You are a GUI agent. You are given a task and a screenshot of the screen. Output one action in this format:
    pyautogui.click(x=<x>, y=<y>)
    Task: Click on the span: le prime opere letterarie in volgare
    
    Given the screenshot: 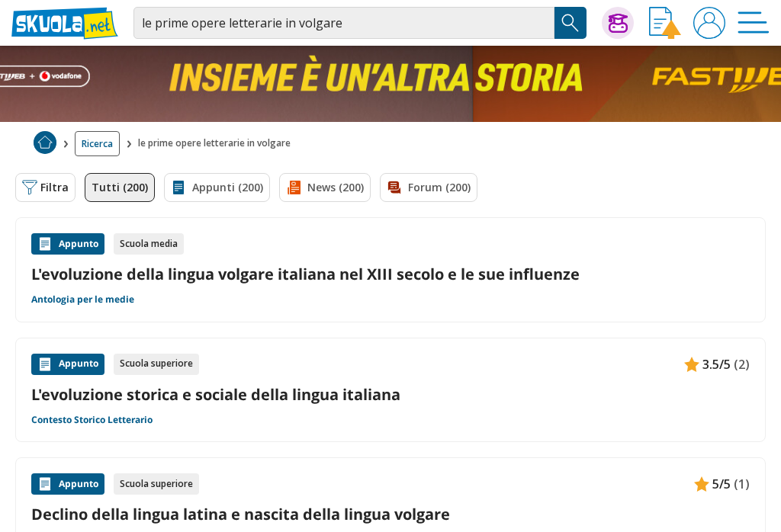 What is the action you would take?
    pyautogui.click(x=217, y=143)
    